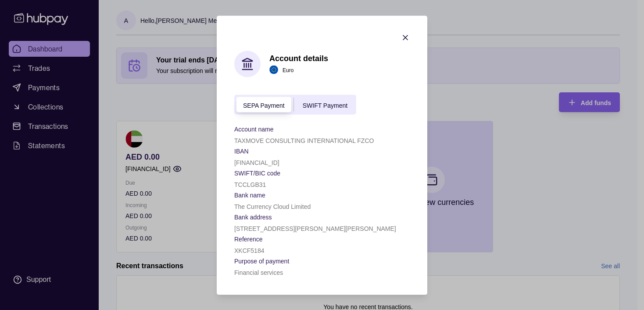 Image resolution: width=644 pixels, height=310 pixels. What do you see at coordinates (250, 195) in the screenshot?
I see `p: Bank name` at bounding box center [250, 195].